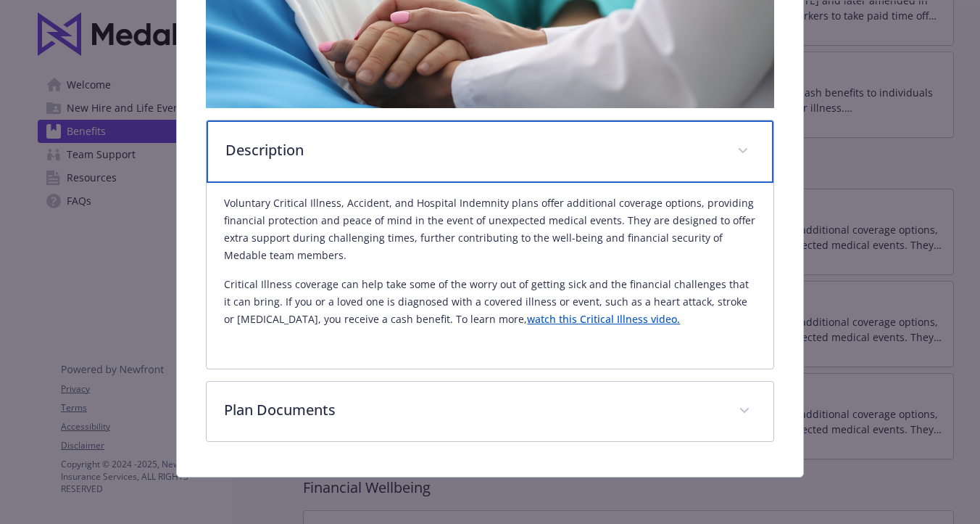 This screenshot has height=524, width=980. What do you see at coordinates (472, 150) in the screenshot?
I see `p: Description` at bounding box center [472, 150].